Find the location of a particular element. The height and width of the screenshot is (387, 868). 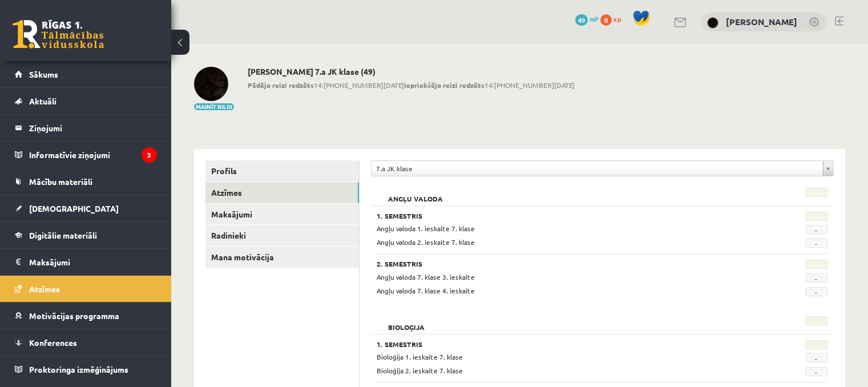

span: Proktoringa izmēģinājums is located at coordinates (79, 370).